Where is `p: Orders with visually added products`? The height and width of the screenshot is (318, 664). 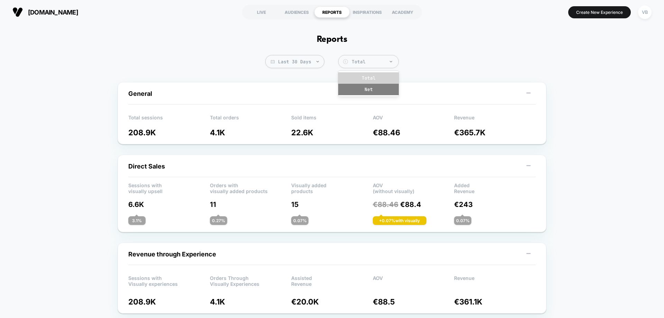 p: Orders with visually added products is located at coordinates (251, 187).